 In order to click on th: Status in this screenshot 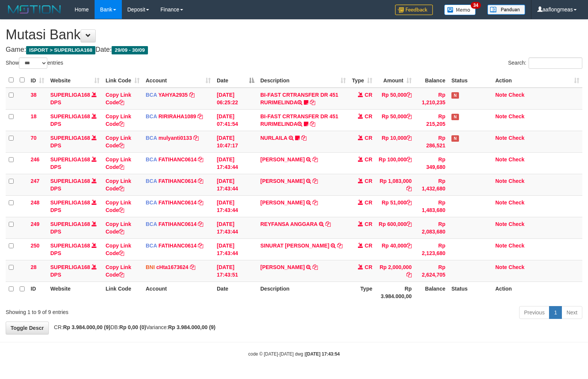, I will do `click(471, 292)`.